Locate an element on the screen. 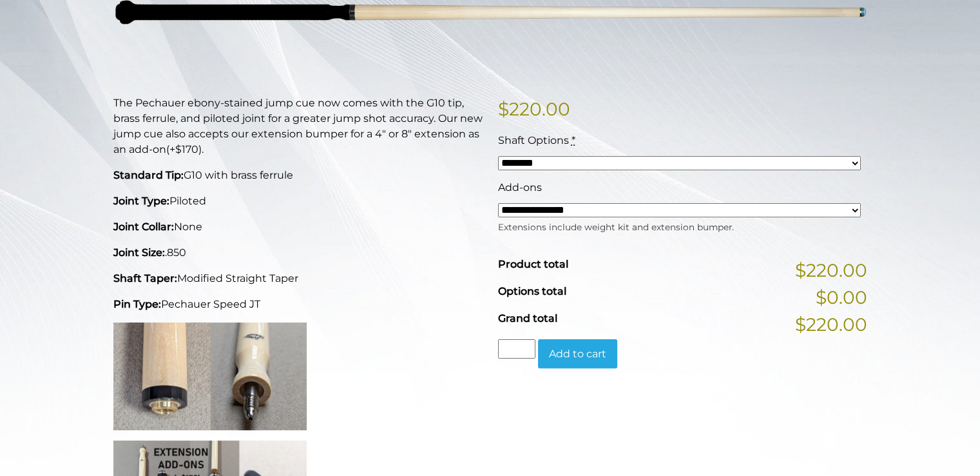  span: Grand total is located at coordinates (527, 318).